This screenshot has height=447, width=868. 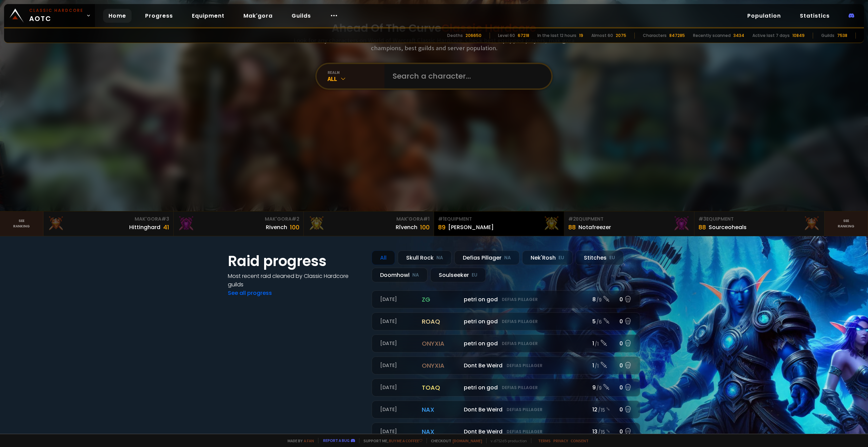 I want to click on div: Recently scanned, so click(x=712, y=36).